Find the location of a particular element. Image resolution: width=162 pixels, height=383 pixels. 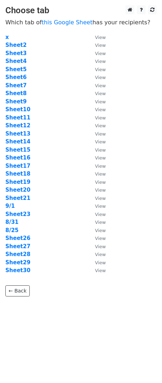

strong: x is located at coordinates (7, 37).